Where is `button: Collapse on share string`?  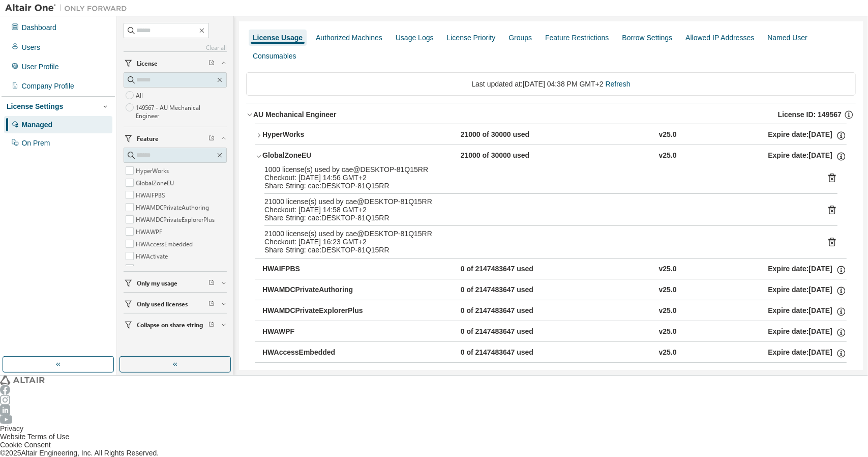 button: Collapse on share string is located at coordinates (175, 325).